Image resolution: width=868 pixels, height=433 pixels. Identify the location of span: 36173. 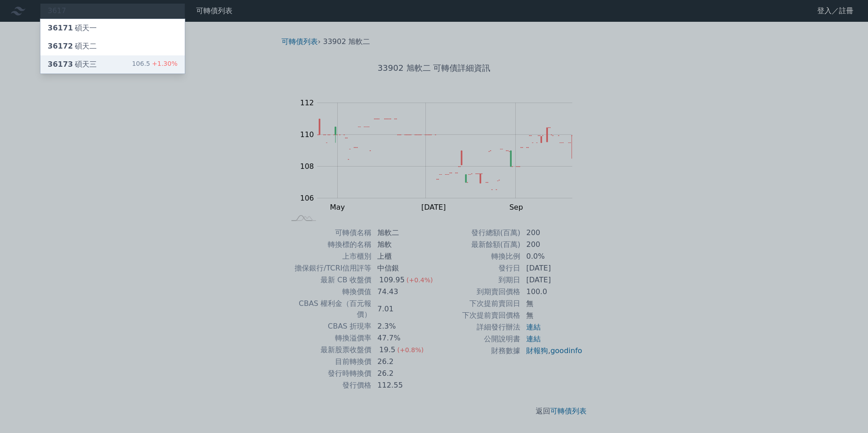
(60, 64).